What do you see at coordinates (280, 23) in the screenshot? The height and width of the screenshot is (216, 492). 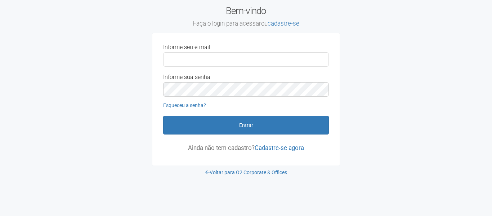 I see `span: ou` at bounding box center [280, 23].